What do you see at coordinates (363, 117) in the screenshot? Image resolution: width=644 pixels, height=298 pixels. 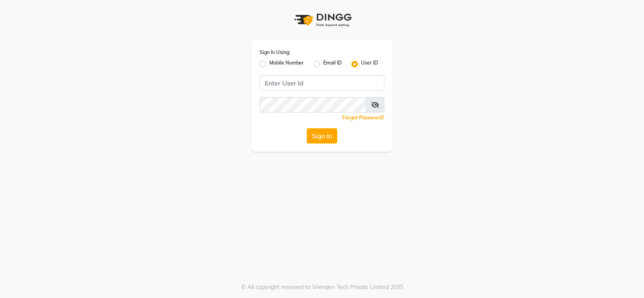 I see `a: Forgot Password?` at bounding box center [363, 117].